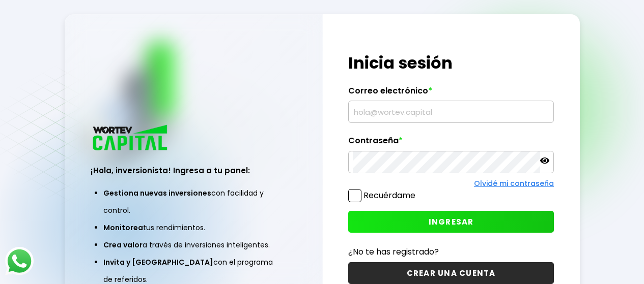  I want to click on img: logos_whatsapp-icon.242b2217.svg, so click(19, 261).